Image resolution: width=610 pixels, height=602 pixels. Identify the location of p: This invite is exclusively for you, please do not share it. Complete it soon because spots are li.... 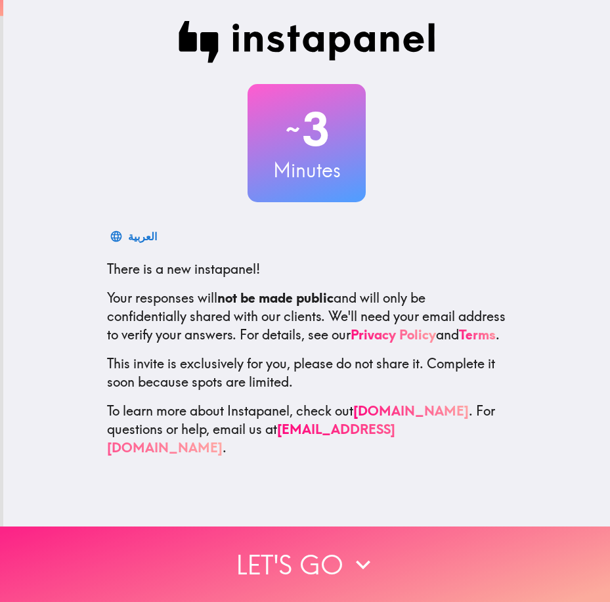
(307, 373).